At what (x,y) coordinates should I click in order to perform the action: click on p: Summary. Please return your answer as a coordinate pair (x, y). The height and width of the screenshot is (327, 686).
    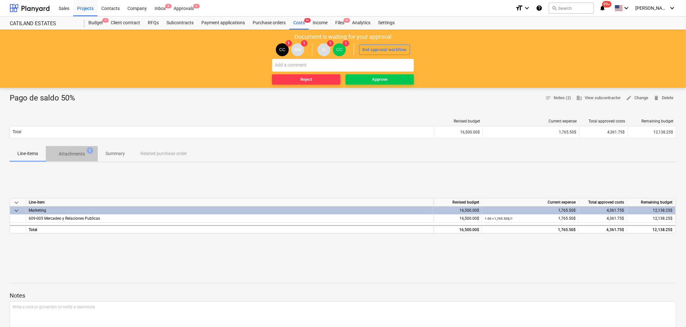
    Looking at the image, I should click on (115, 153).